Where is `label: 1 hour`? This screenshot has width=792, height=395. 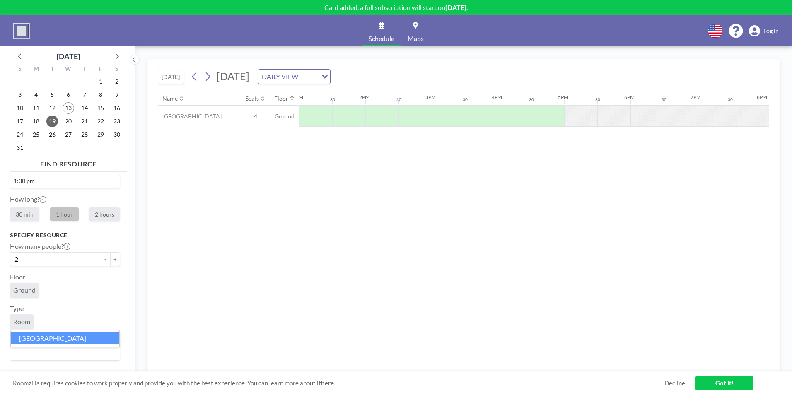
label: 1 hour is located at coordinates (64, 214).